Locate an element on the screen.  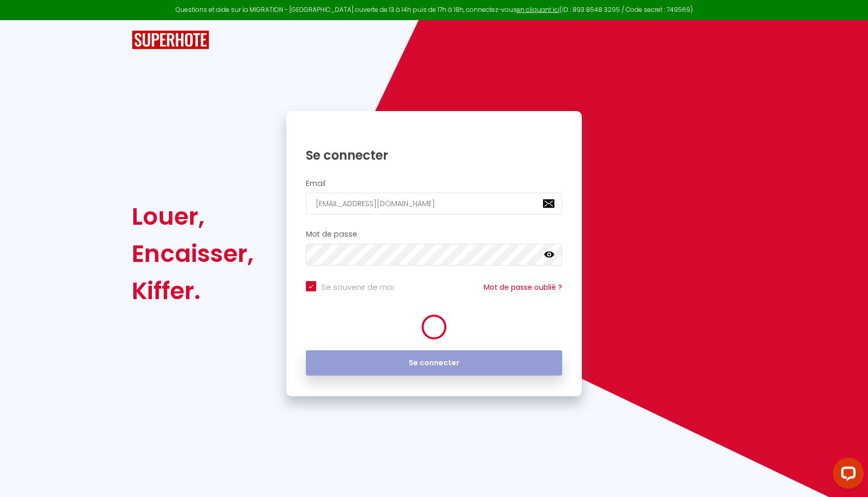
h2: Mot de passe is located at coordinates (434, 234).